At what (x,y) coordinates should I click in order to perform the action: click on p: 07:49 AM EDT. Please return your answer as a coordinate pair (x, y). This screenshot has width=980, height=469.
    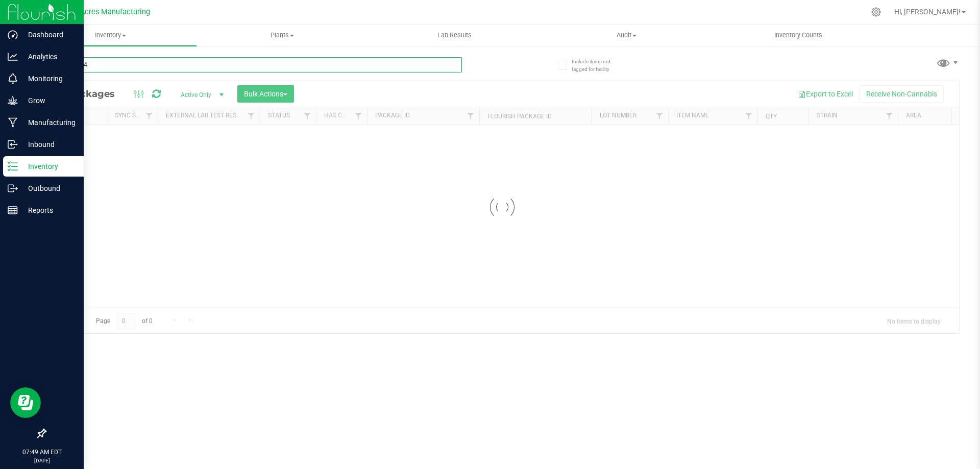
    Looking at the image, I should click on (41, 453).